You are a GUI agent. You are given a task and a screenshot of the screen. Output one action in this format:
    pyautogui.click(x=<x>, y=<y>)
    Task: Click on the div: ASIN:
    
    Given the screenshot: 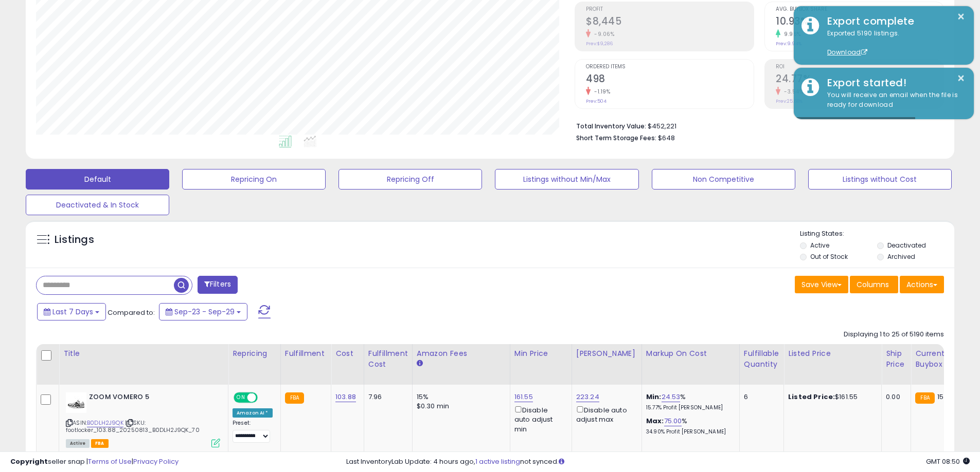 What is the action you would take?
    pyautogui.click(x=143, y=420)
    